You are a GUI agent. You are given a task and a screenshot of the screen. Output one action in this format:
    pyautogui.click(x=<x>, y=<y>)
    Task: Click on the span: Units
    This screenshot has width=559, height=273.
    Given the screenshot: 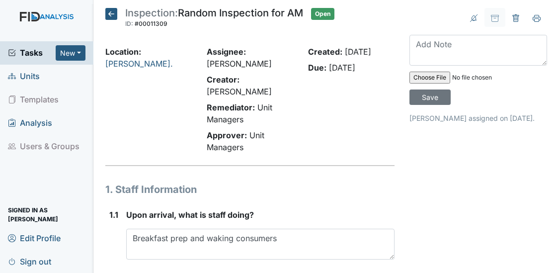 What is the action you would take?
    pyautogui.click(x=24, y=76)
    